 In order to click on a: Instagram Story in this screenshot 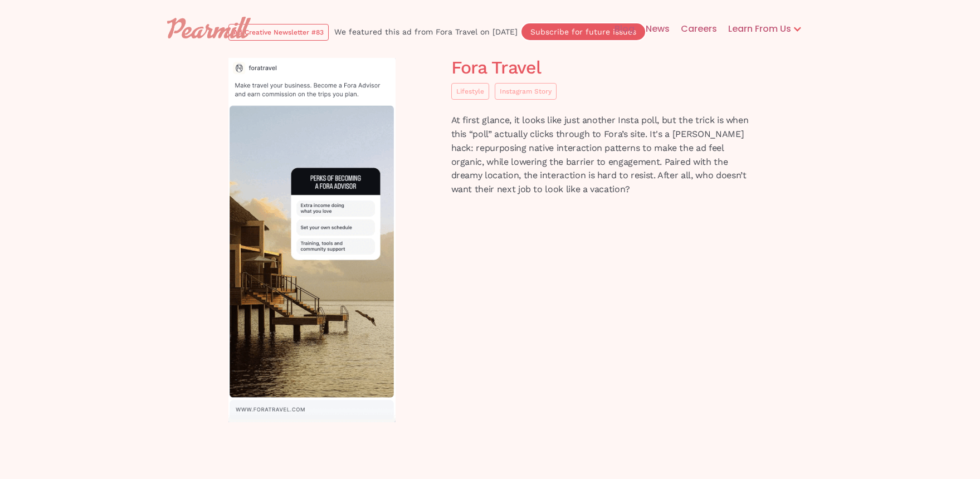, I will do `click(526, 91)`.